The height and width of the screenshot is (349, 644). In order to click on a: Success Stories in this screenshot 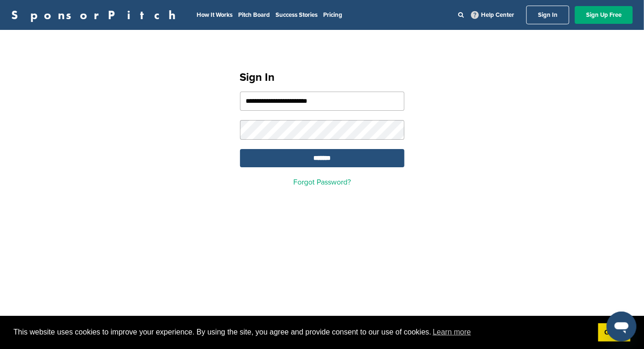, I will do `click(296, 15)`.